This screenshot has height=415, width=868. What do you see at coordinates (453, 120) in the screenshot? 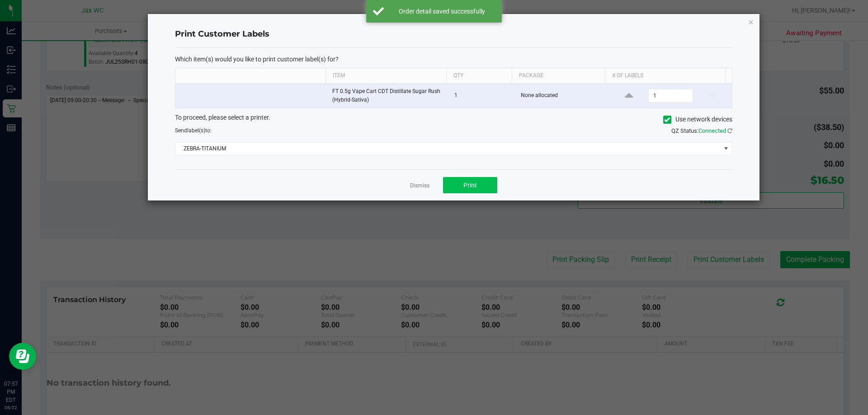
I see `div: To proceed, please select a printer.` at bounding box center [453, 120].